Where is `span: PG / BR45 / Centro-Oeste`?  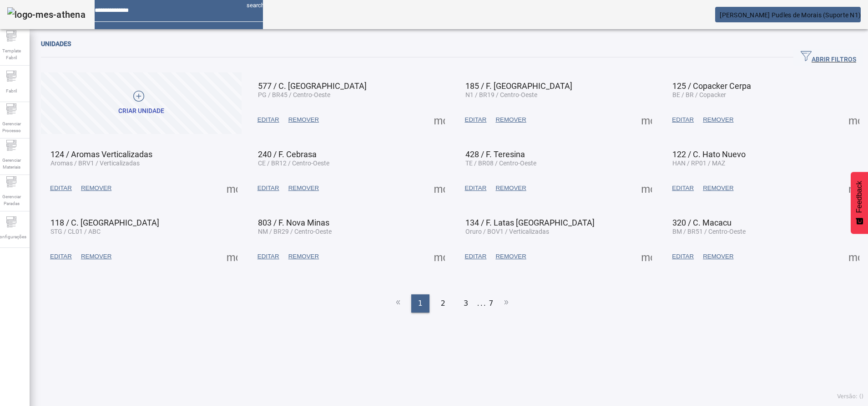
span: PG / BR45 / Centro-Oeste is located at coordinates (294, 95).